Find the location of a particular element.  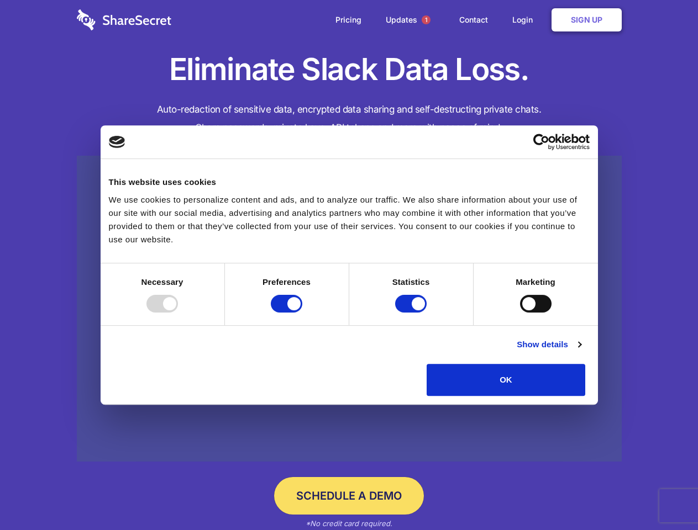

strong: Marketing is located at coordinates (535, 282).